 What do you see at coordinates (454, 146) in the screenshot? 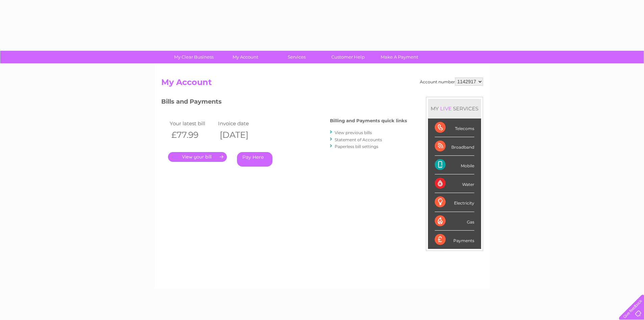
I see `div: Broadband` at bounding box center [454, 146].